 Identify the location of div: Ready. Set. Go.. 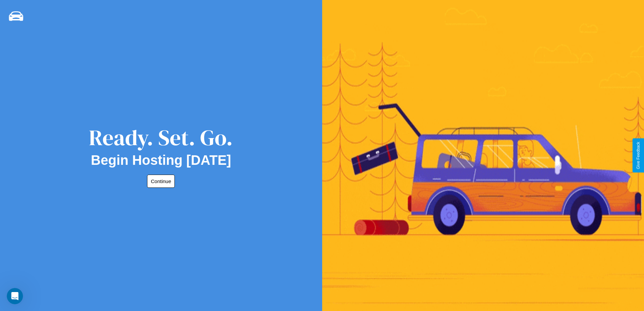
(161, 137).